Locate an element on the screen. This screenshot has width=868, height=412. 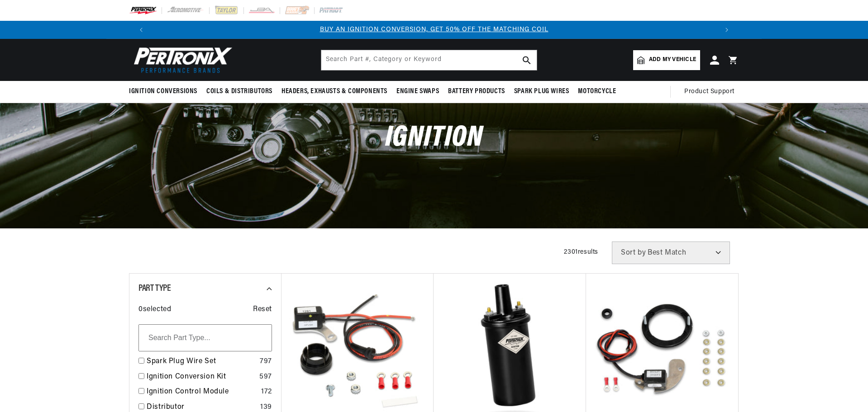
a: Ignition Control Module is located at coordinates (202, 393).